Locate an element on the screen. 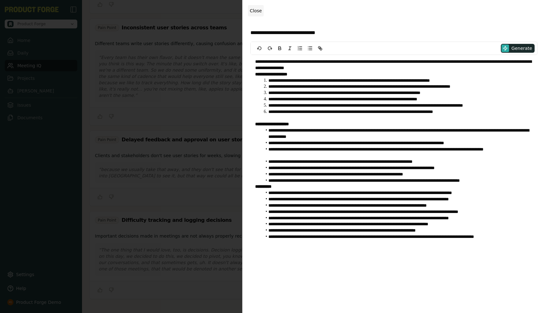  span: Close is located at coordinates (256, 11).